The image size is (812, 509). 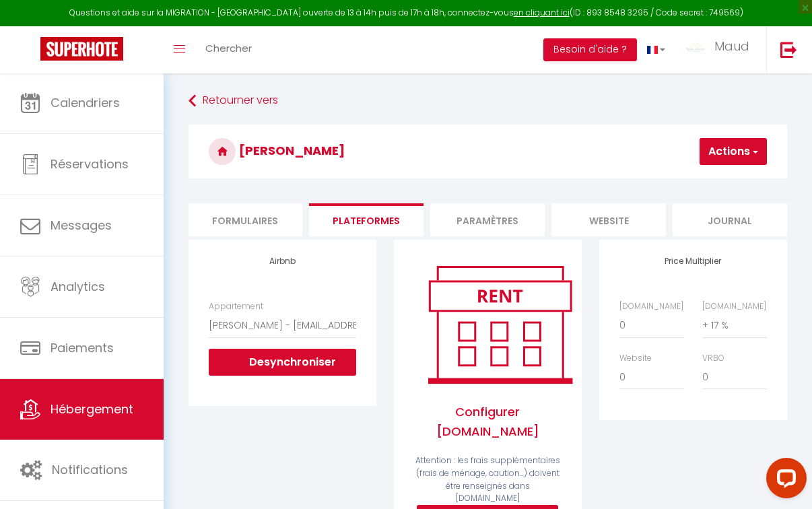 What do you see at coordinates (228, 48) in the screenshot?
I see `span: Chercher` at bounding box center [228, 48].